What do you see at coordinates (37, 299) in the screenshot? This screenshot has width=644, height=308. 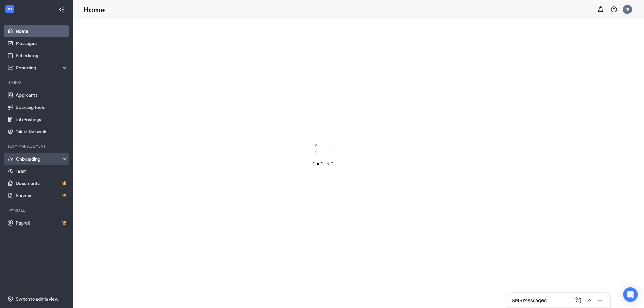 I see `div: Switch to admin view` at bounding box center [37, 299].